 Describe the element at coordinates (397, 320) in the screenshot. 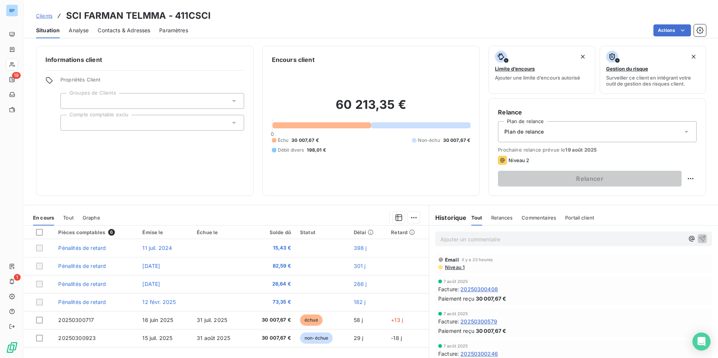

I see `span: +13 j` at that location.